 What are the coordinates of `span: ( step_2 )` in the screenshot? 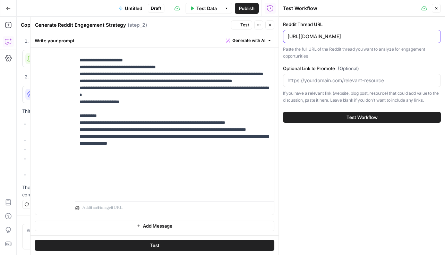 It's located at (137, 25).